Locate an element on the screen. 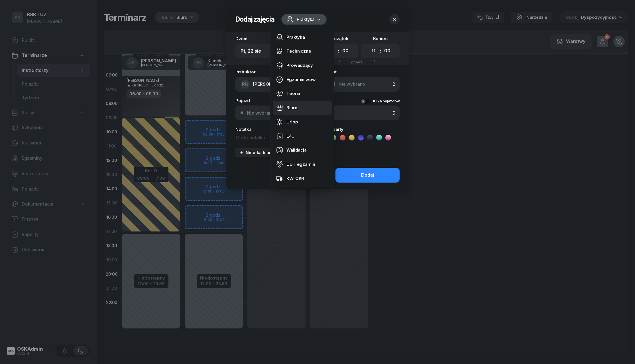 The width and height of the screenshot is (635, 364). div: KW_OKR is located at coordinates (295, 179).